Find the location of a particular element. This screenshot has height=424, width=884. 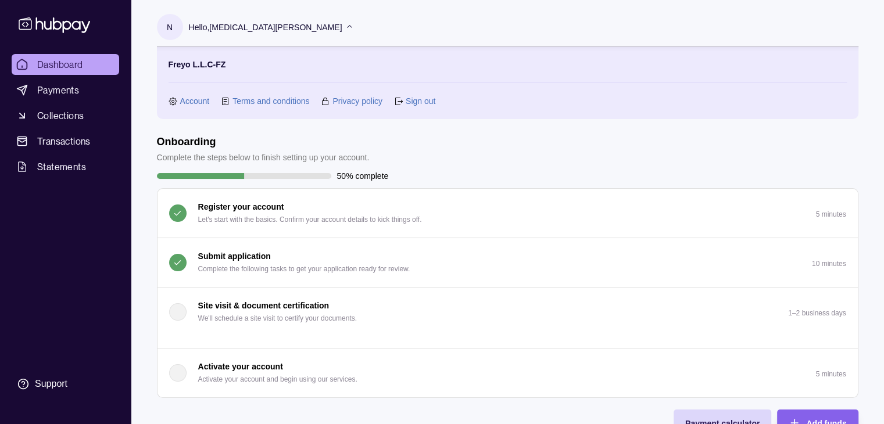

button: Site visit & document certification We'll schedule a site visit to certify your documents.1–2 bus... is located at coordinates (508, 312).